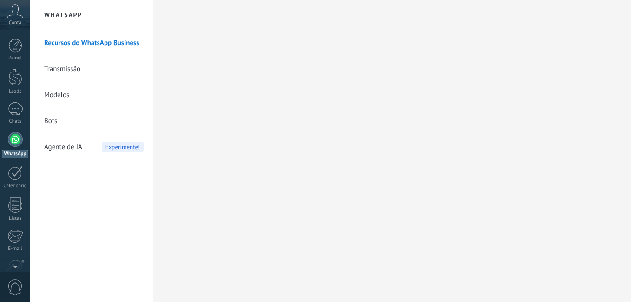 The height and width of the screenshot is (302, 631). I want to click on div: Calendário, so click(15, 186).